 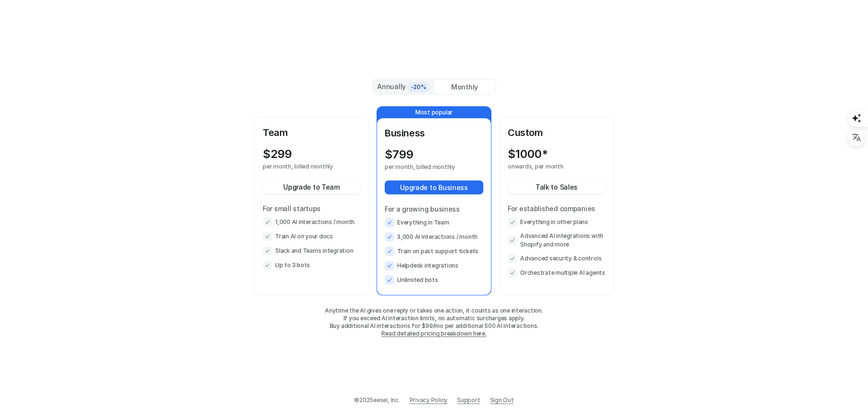 What do you see at coordinates (419, 87) in the screenshot?
I see `span: -20%` at bounding box center [419, 87].